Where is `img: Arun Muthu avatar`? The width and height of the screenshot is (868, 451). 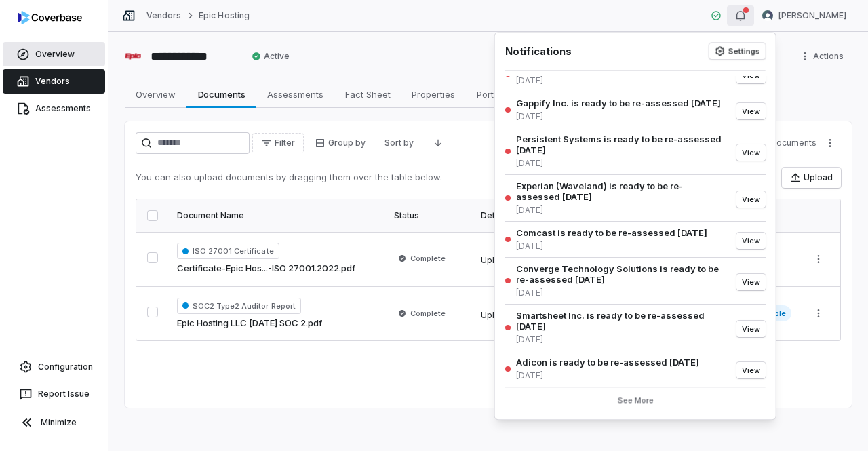
img: Arun Muthu avatar is located at coordinates (768, 16).